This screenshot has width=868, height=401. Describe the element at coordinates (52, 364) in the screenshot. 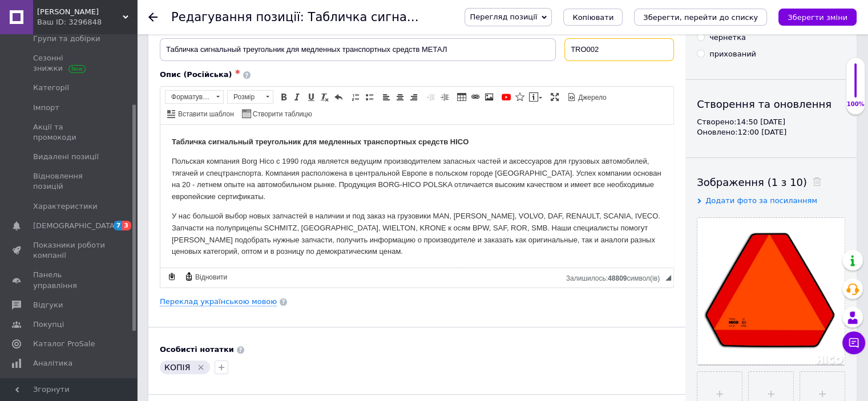

I see `span: Аналітика` at that location.